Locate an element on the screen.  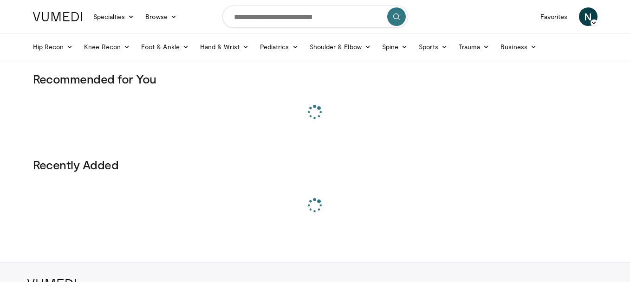
h3: Recommended for You is located at coordinates (315, 79).